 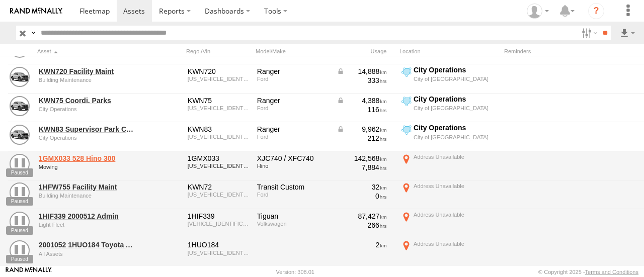 I want to click on div: Model/Make, so click(x=294, y=51).